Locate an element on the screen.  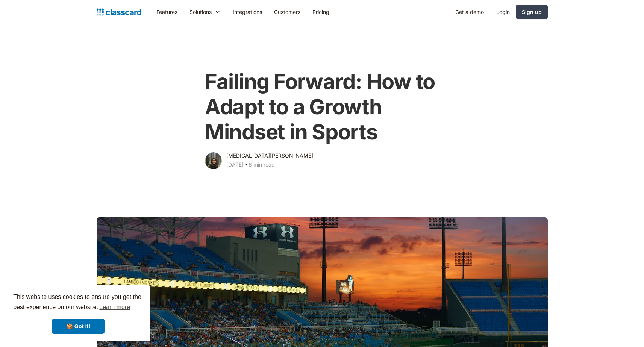
div: cookieconsent is located at coordinates (78, 313).